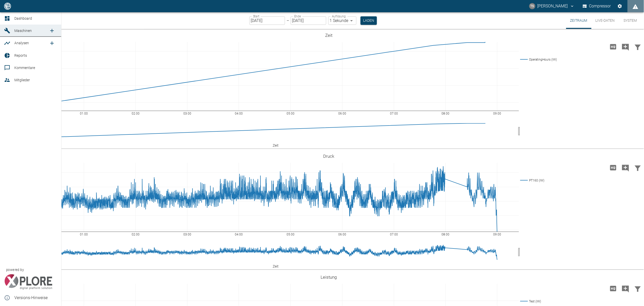  Describe the element at coordinates (298, 16) in the screenshot. I see `label: Ende` at that location.